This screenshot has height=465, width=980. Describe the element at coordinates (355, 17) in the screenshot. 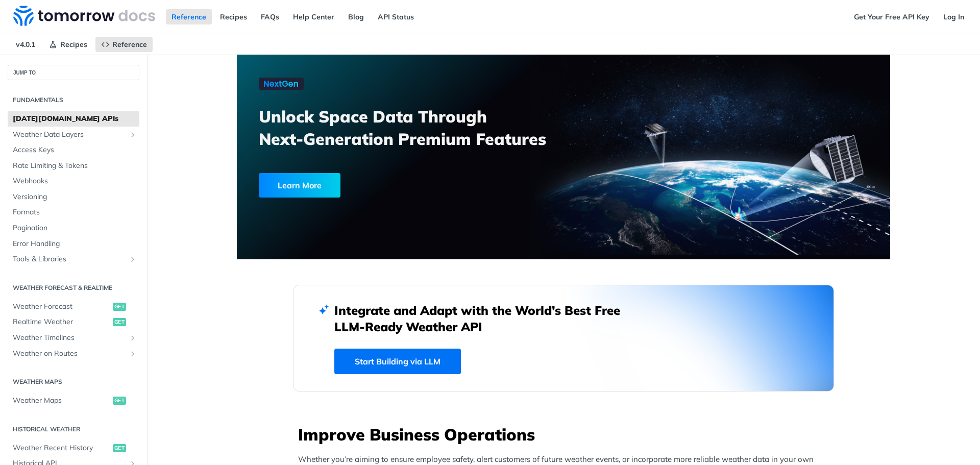

I see `a: Blog` at that location.